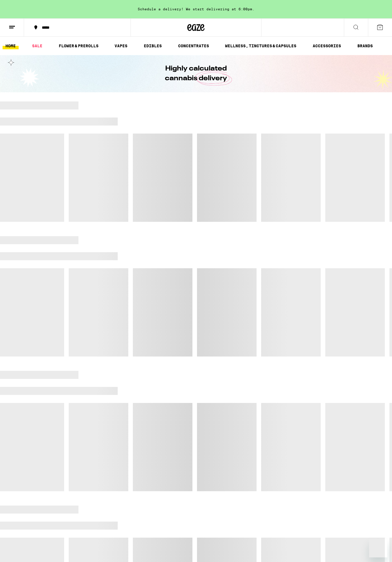 Image resolution: width=392 pixels, height=562 pixels. Describe the element at coordinates (152, 46) in the screenshot. I see `a: EDIBLES` at that location.